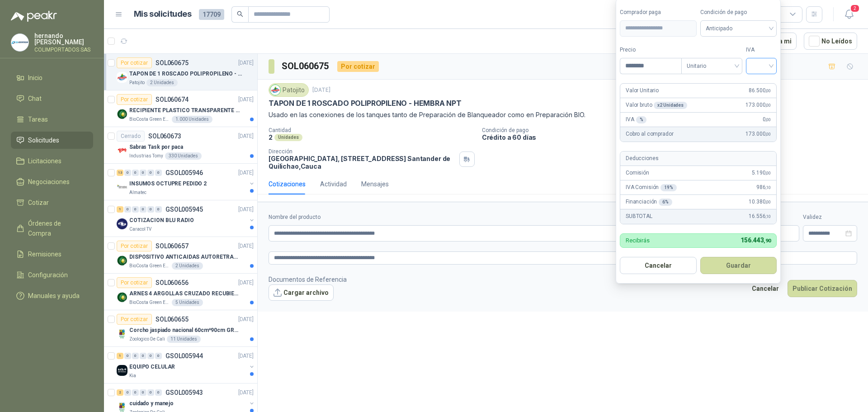 The image size is (868, 412). I want to click on p: COLIMPORTADOS SAS, so click(64, 50).